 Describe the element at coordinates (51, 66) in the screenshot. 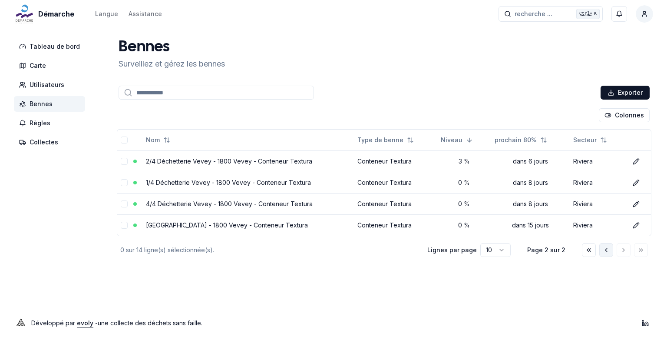

I see `a: Carte` at that location.